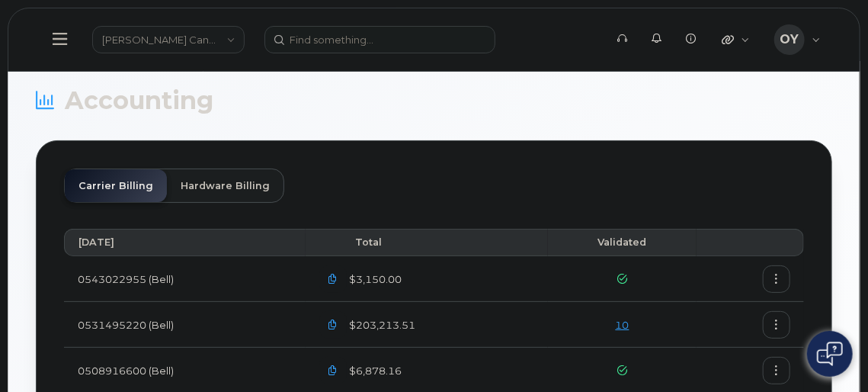 The image size is (868, 392). I want to click on img: Open chat, so click(830, 354).